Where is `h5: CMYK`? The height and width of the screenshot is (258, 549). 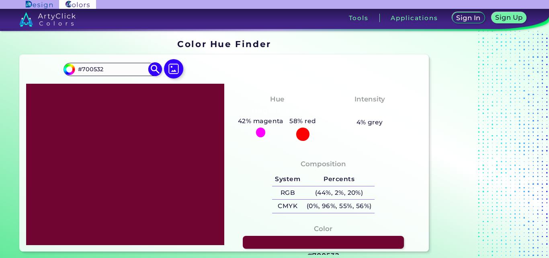 h5: CMYK is located at coordinates (288, 206).